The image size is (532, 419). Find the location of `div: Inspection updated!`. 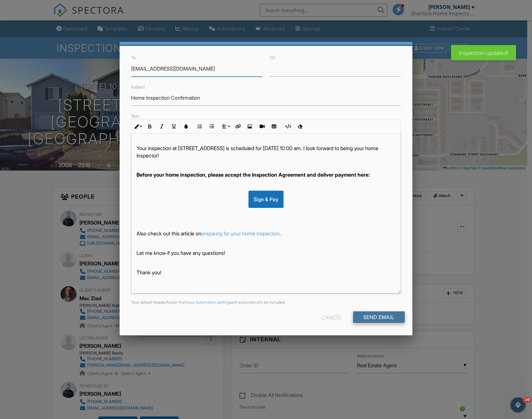

div: Inspection updated! is located at coordinates (484, 53).